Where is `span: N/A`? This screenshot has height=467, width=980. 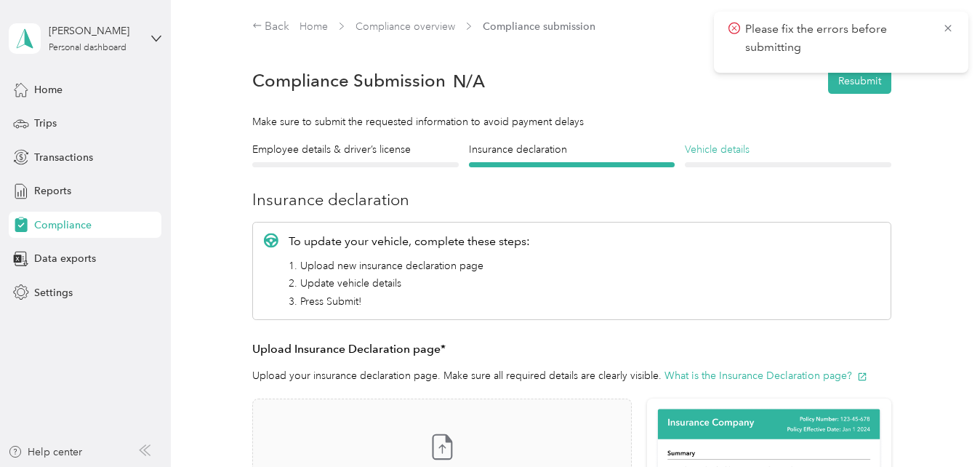
span: N/A is located at coordinates (469, 81).